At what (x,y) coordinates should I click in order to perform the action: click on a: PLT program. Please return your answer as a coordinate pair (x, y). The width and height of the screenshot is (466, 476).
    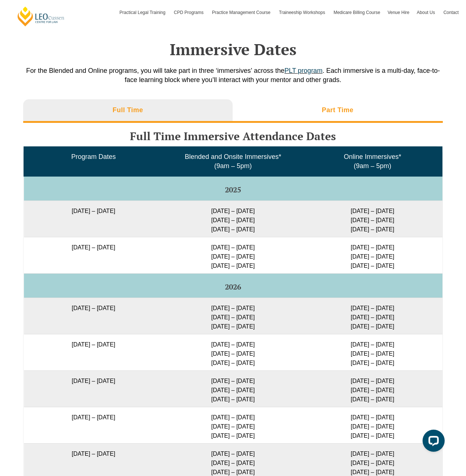
    Looking at the image, I should click on (303, 71).